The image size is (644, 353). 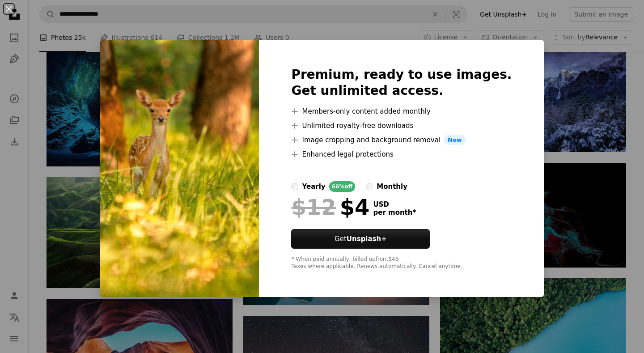 I want to click on div: $4, so click(x=330, y=207).